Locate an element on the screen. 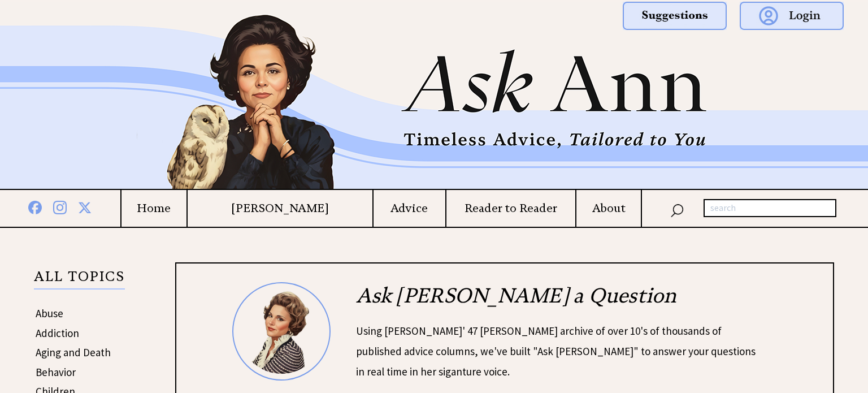  img: instagram%20blue.png is located at coordinates (60, 207).